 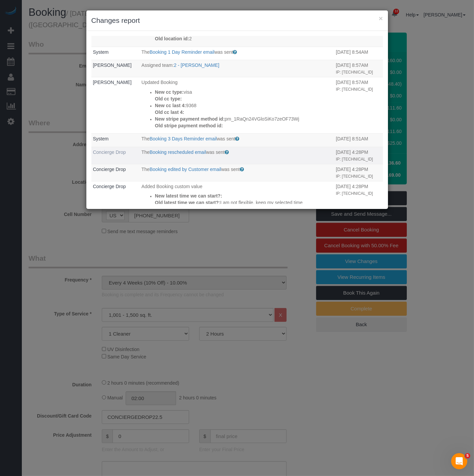 I want to click on strong: New latest time we can start?:, so click(x=189, y=196).